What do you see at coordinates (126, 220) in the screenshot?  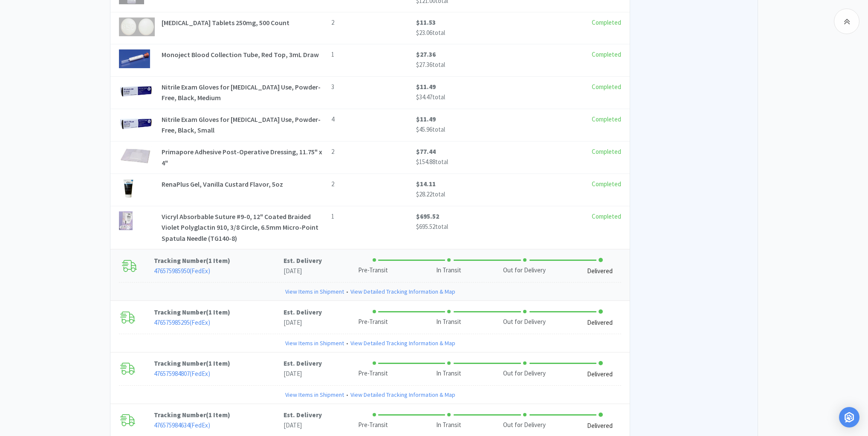 I see `img: bc229ea994ac442283f5edb96584806f_13125.png` at bounding box center [126, 220].